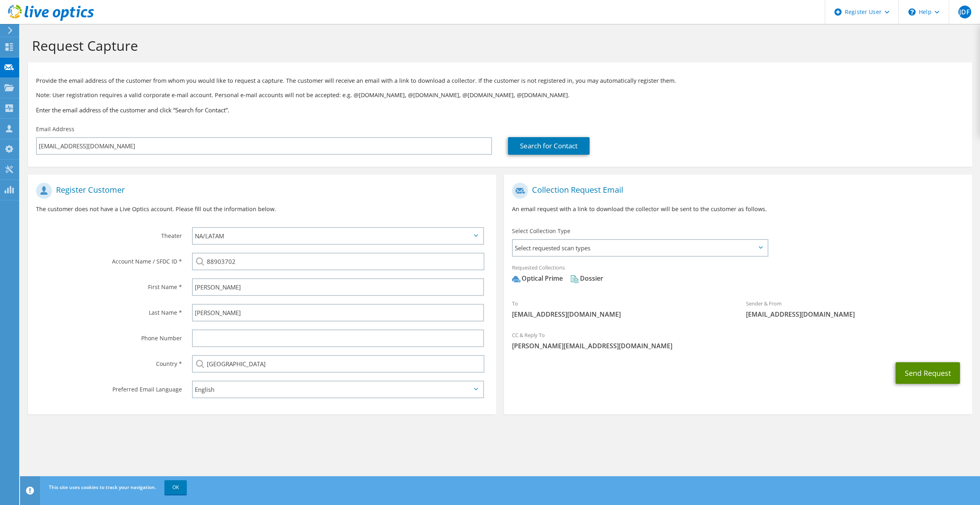 The image size is (980, 505). I want to click on div: To, so click(620, 308).